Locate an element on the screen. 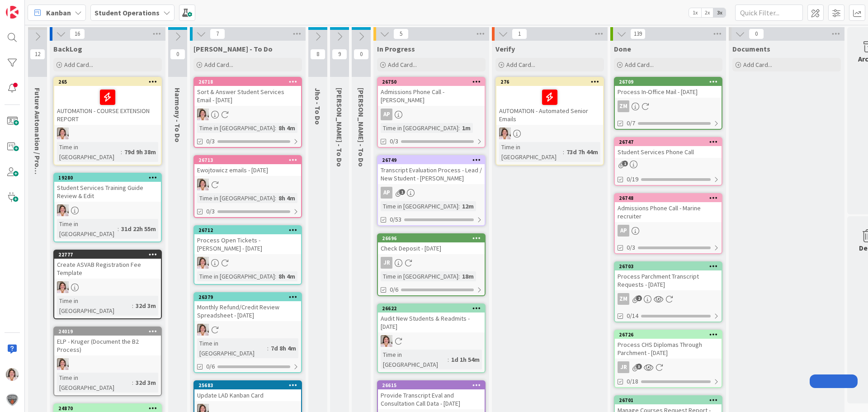 The image size is (868, 412). div: 1d 1h 54m is located at coordinates (465, 360).